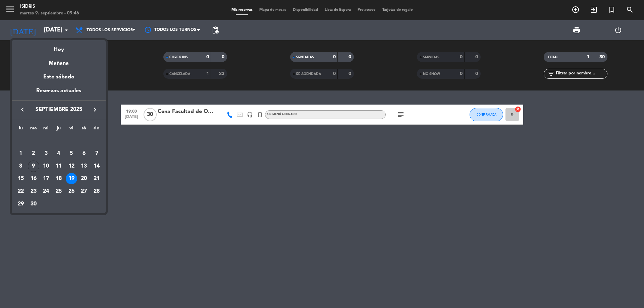 This screenshot has height=308, width=644. I want to click on td: 27 de septiembre de 2025, so click(84, 192).